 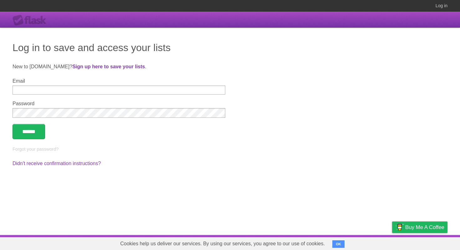 What do you see at coordinates (427, 242) in the screenshot?
I see `a: Suggest a feature` at bounding box center [427, 242].